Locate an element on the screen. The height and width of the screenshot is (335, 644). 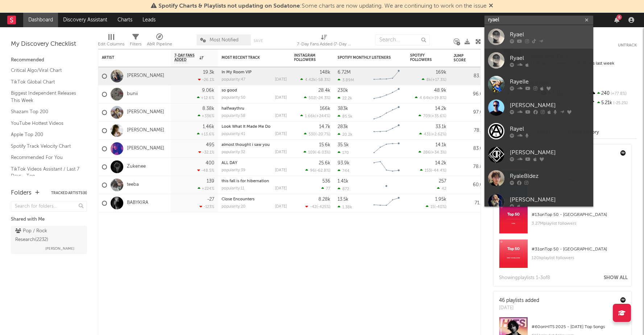
span: +17.3 % is located at coordinates (439, 80).